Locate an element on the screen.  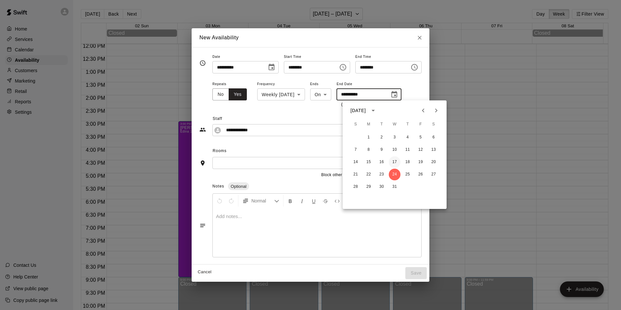
button: Format Strikethrough is located at coordinates (326, 201).